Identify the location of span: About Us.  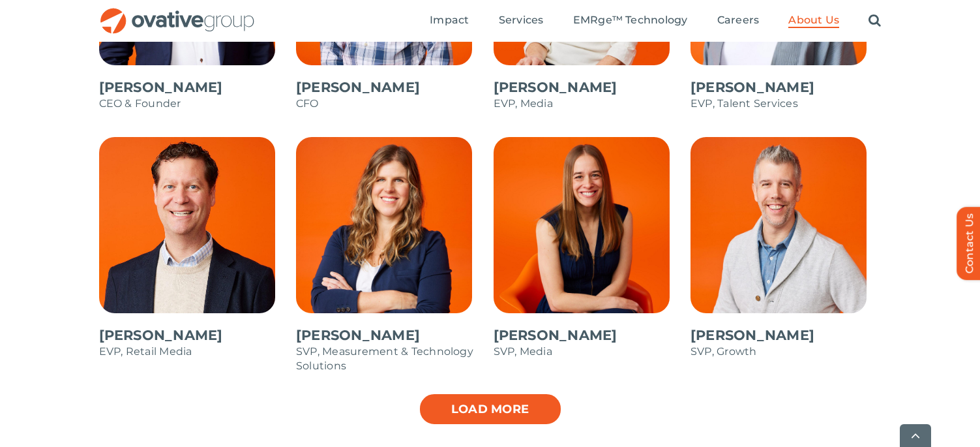
(814, 20).